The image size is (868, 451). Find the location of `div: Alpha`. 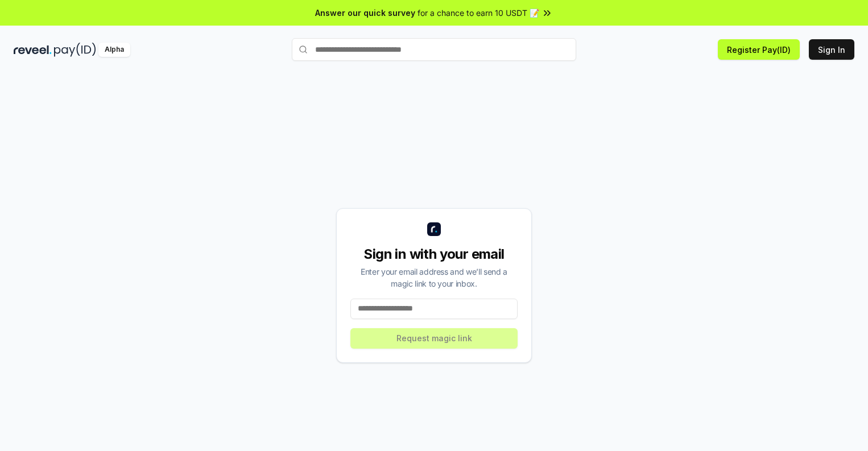

div: Alpha is located at coordinates (114, 50).